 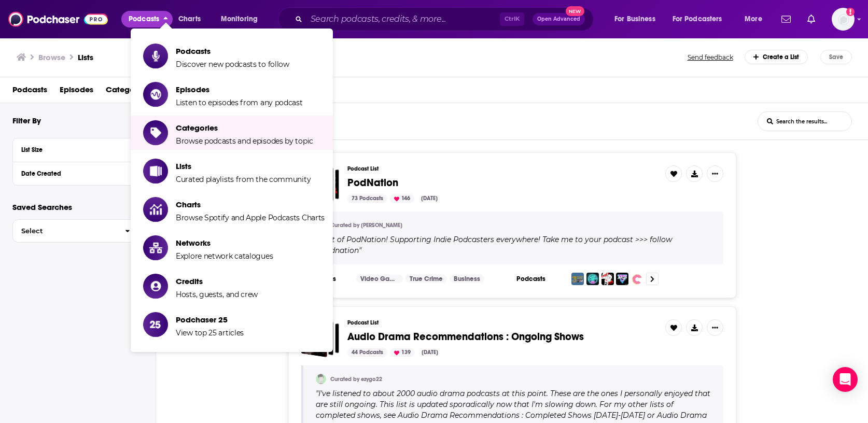 What do you see at coordinates (72, 150) in the screenshot?
I see `div: List Size` at bounding box center [72, 150].